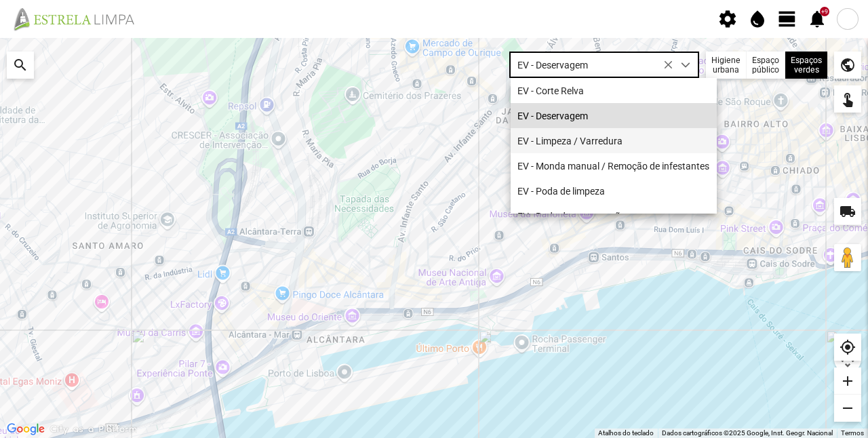  I want to click on span: EV - Monda manual / Remoção de infestantes, so click(613, 166).